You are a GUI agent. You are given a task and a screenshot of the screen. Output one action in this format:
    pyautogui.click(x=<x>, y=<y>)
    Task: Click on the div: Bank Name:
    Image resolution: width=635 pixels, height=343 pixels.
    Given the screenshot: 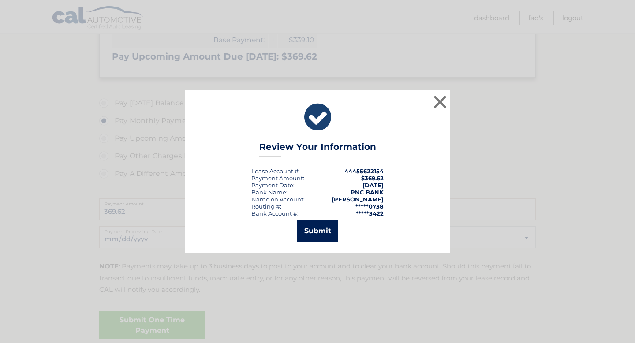 What is the action you would take?
    pyautogui.click(x=270, y=192)
    